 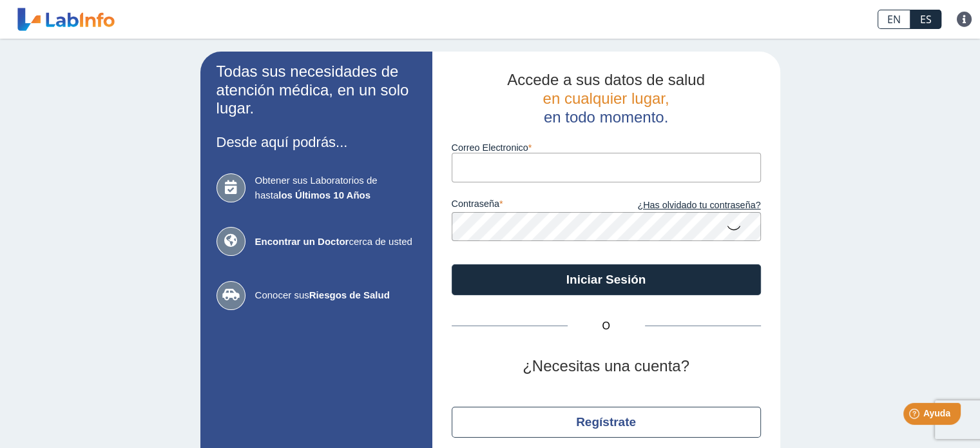 I want to click on button: Iniciar Sesión, so click(x=606, y=280).